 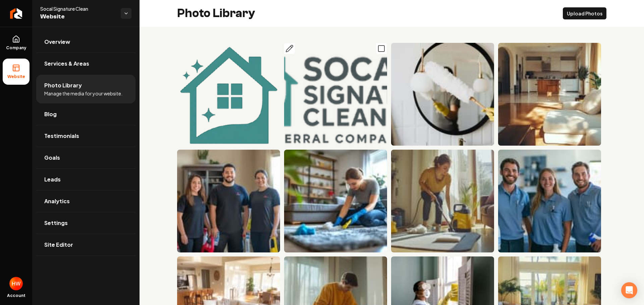 I want to click on span: Site Editor, so click(x=58, y=245).